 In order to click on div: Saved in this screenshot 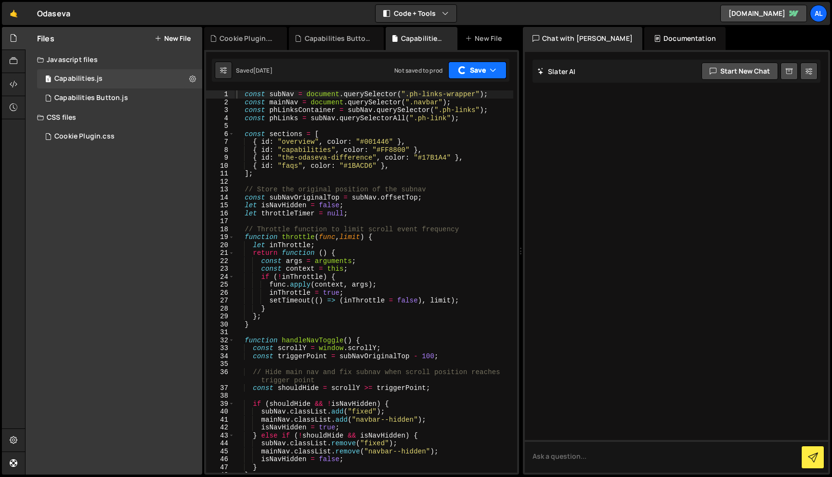, I will do `click(254, 70)`.